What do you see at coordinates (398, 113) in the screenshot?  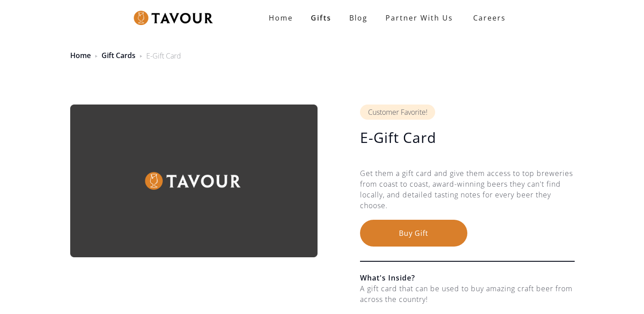 I see `div: Customer Favorite!` at bounding box center [398, 113].